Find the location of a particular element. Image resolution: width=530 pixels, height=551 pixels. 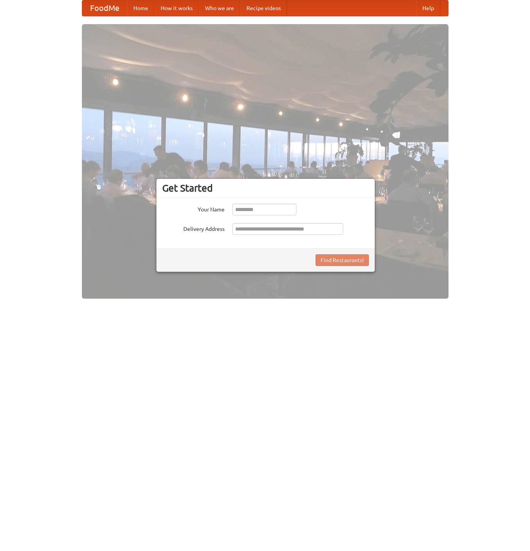

h3: Get Started is located at coordinates (265, 188).